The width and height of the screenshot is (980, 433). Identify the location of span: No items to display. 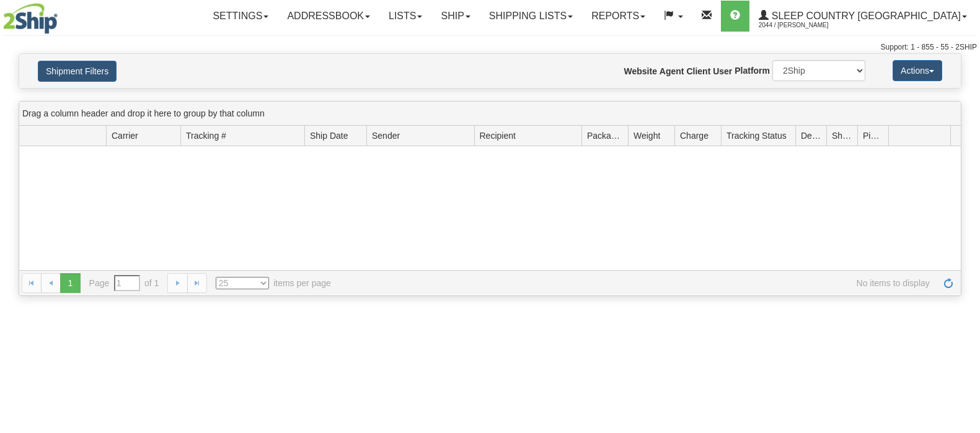
(639, 283).